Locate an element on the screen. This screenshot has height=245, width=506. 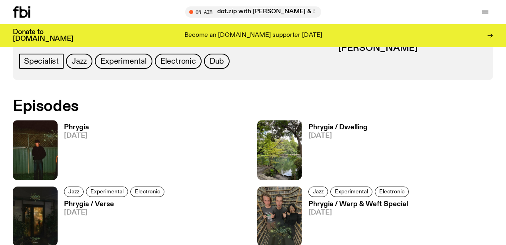
h2: Episodes is located at coordinates (172, 106).